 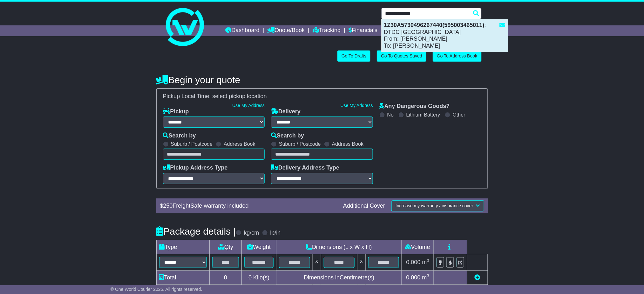 What do you see at coordinates (353, 56) in the screenshot?
I see `a: Go To Drafts` at bounding box center [353, 56].